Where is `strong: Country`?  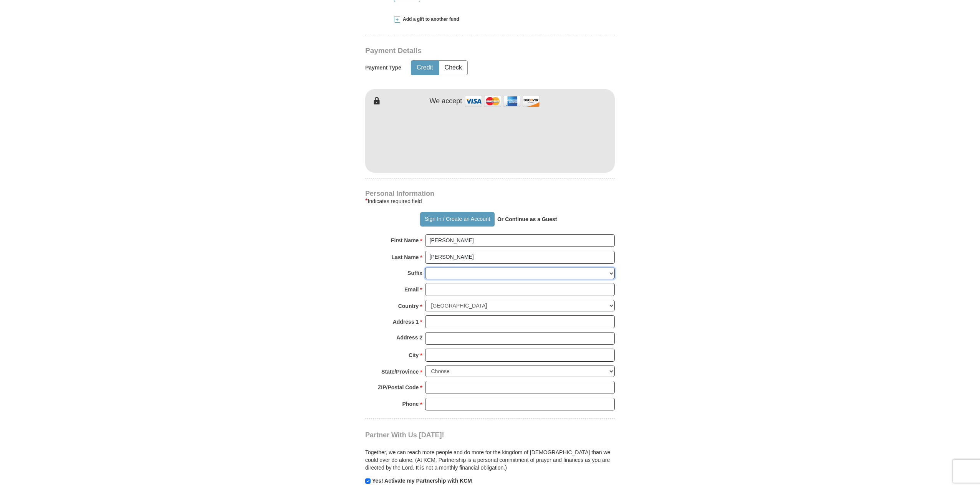 strong: Country is located at coordinates (408, 306).